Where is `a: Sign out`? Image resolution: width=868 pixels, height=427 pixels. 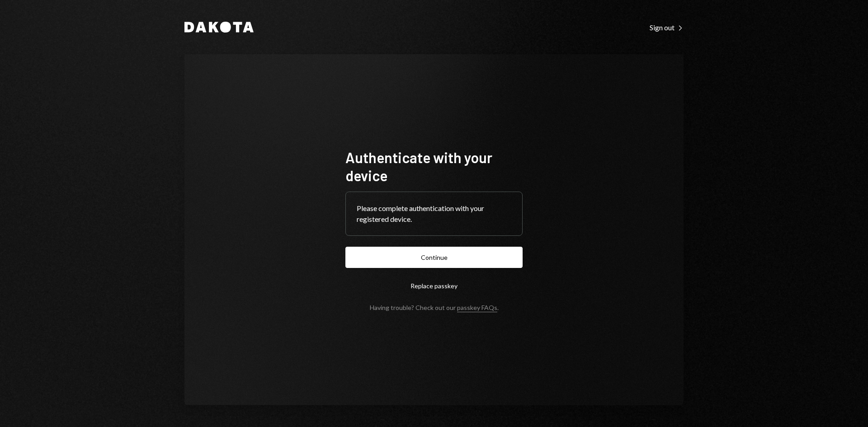
a: Sign out is located at coordinates (667, 27).